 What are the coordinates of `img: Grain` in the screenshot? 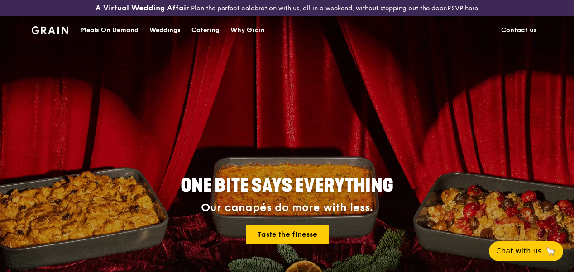 It's located at (50, 30).